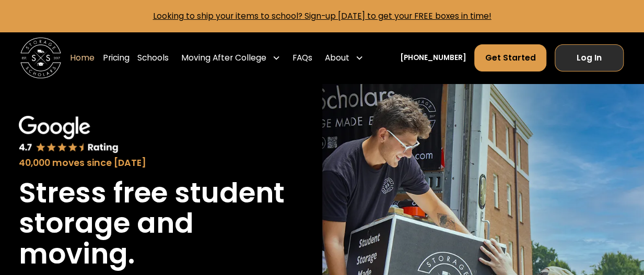 This screenshot has width=644, height=275. What do you see at coordinates (116, 58) in the screenshot?
I see `a: Pricing` at bounding box center [116, 58].